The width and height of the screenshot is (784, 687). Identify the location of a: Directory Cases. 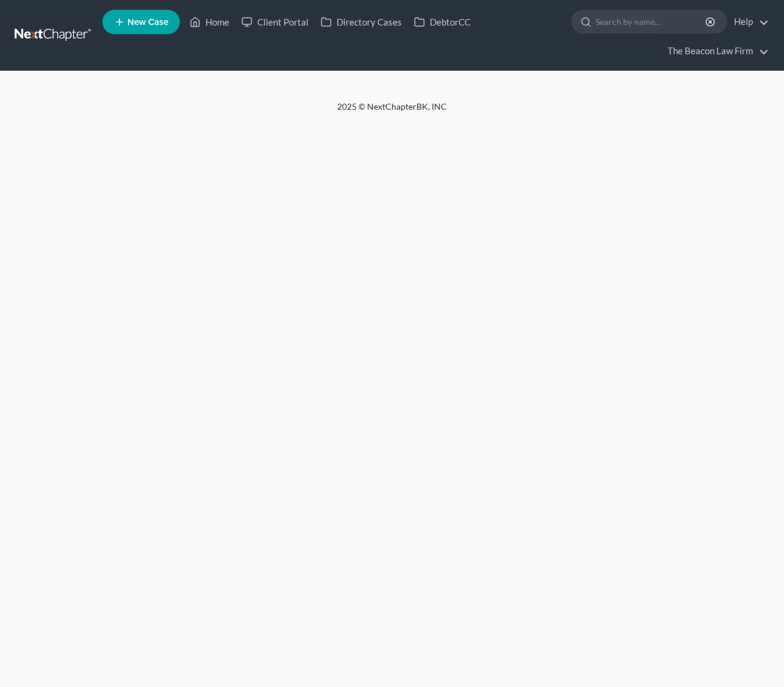
(361, 22).